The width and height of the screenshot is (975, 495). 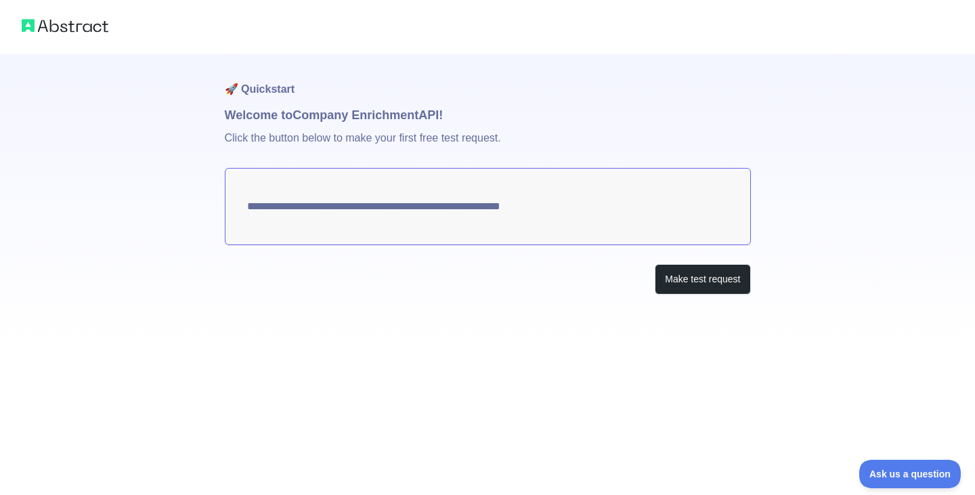 I want to click on p: Click the button below to make your first free test request., so click(x=488, y=146).